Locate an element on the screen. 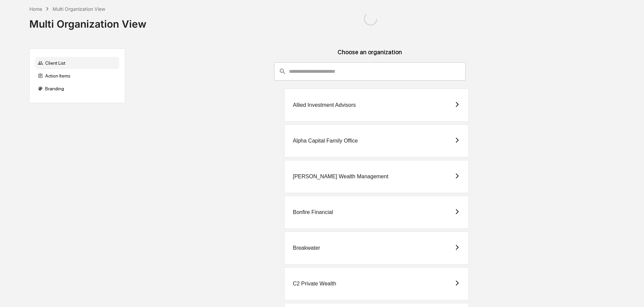 The height and width of the screenshot is (307, 644). div: Bonfire Financial is located at coordinates (312, 212).